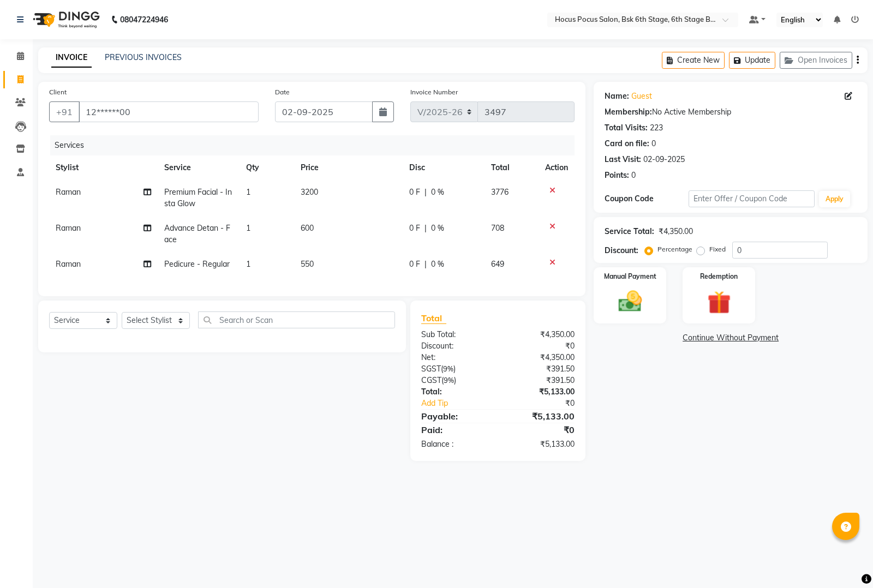 The height and width of the screenshot is (588, 873). Describe the element at coordinates (816, 60) in the screenshot. I see `button: Open Invoices` at that location.